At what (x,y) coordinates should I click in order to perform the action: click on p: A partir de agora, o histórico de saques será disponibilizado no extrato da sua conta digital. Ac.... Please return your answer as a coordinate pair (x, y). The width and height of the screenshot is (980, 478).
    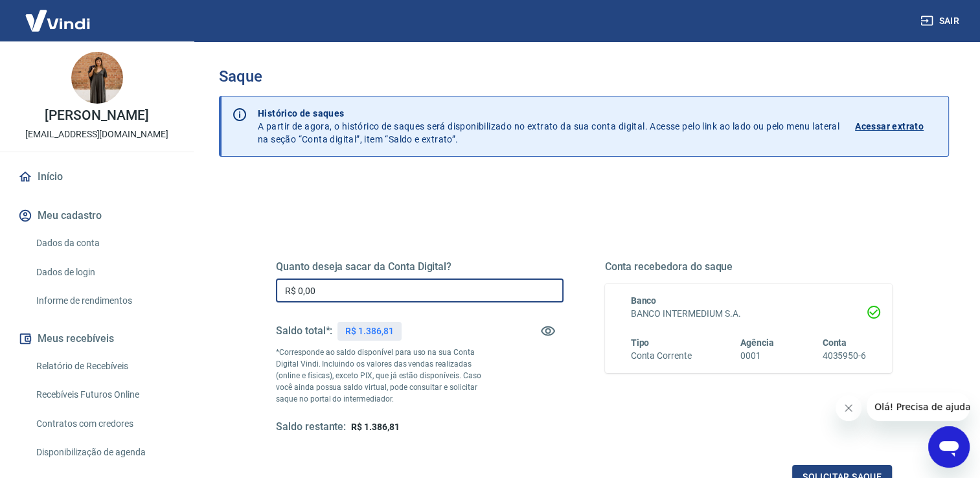
    Looking at the image, I should click on (549, 126).